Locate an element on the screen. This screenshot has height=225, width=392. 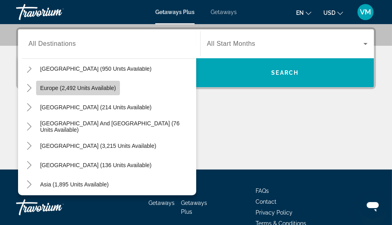
button: Change currency is located at coordinates (333, 12).